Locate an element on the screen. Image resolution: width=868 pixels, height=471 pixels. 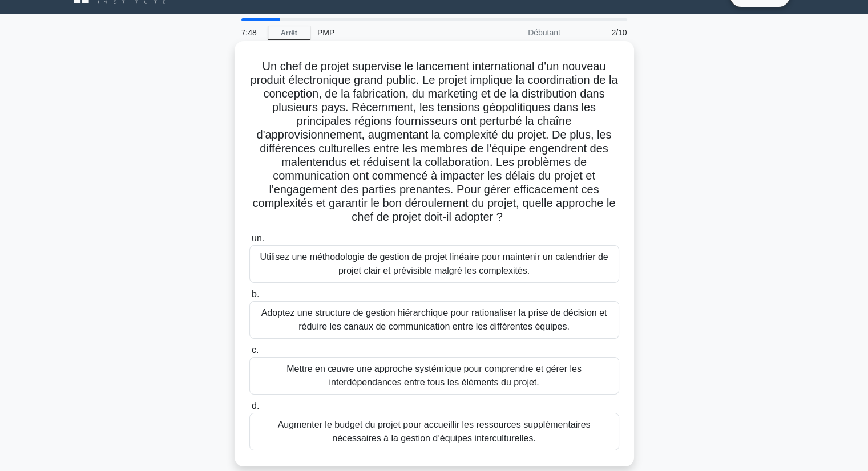
font: c. is located at coordinates (256, 350).